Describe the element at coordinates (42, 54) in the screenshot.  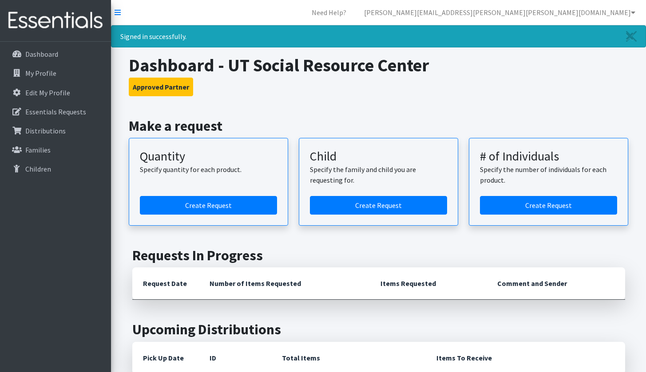
I see `p: Dashboard` at that location.